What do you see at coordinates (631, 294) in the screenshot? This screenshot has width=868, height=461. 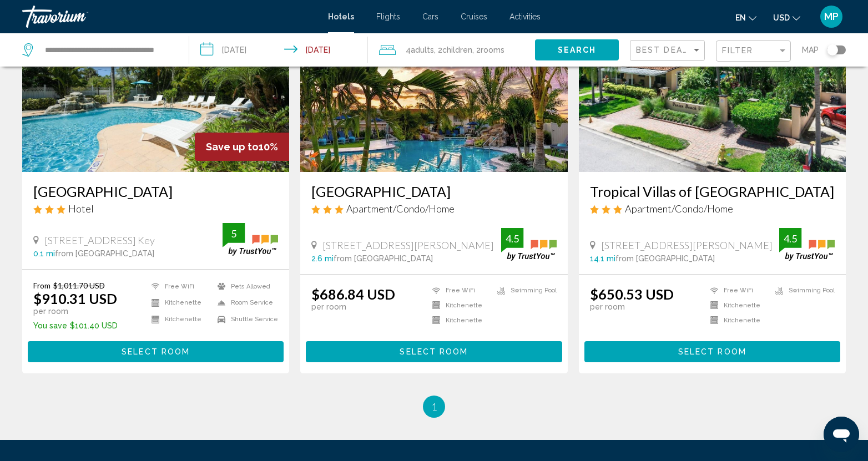 I see `ins: $650.53 USD` at bounding box center [631, 294].